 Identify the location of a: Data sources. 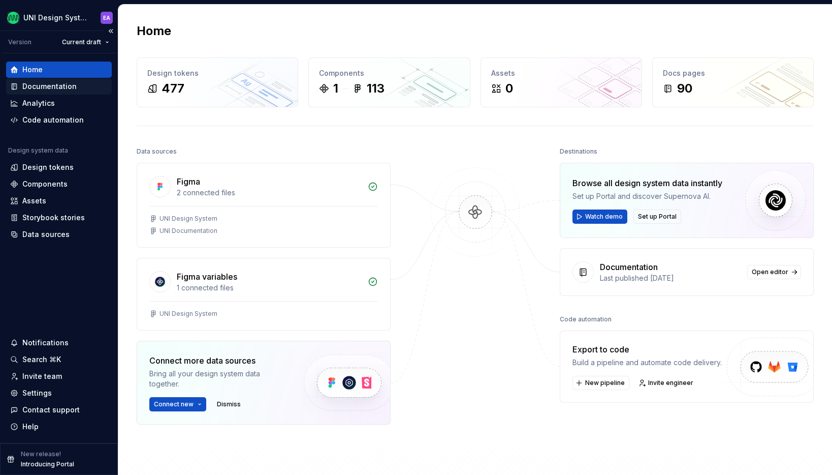
(59, 234).